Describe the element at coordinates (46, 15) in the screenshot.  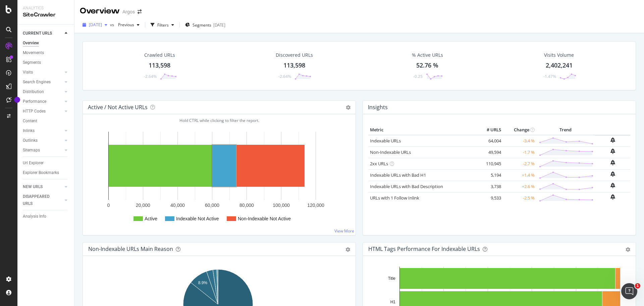
I see `div: SiteCrawler` at that location.